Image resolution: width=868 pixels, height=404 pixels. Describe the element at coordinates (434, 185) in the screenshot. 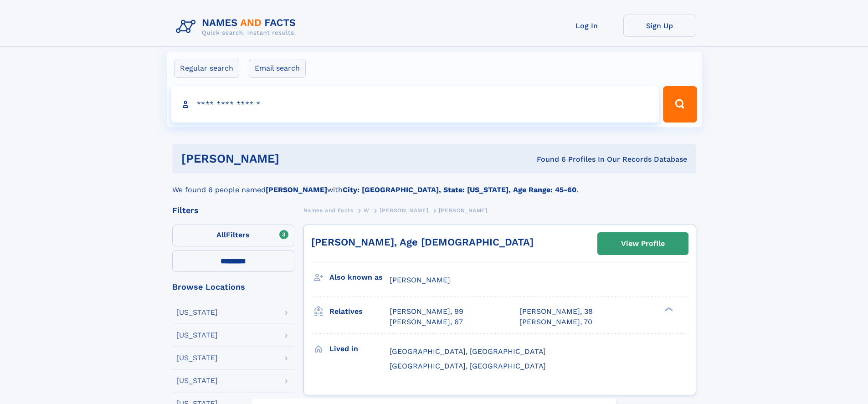

I see `div: We found 6 people named with .` at that location.